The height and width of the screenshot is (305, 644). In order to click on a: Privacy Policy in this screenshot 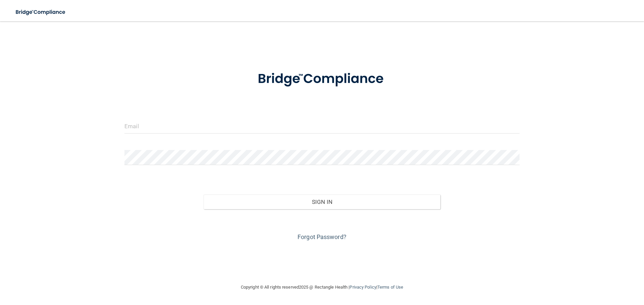, I will do `click(363, 287)`.